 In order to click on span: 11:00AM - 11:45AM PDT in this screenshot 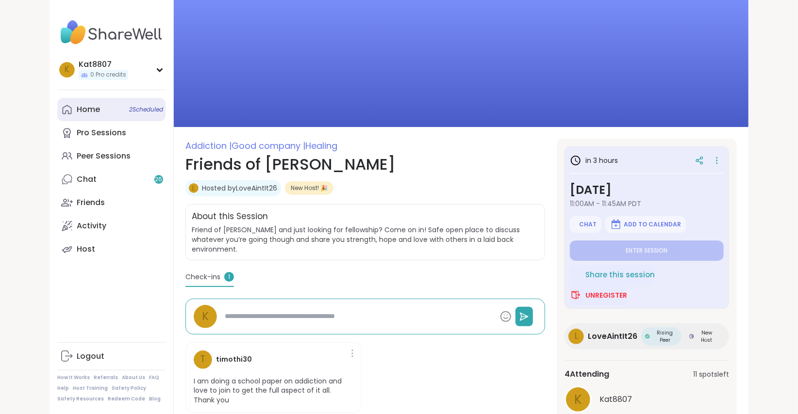, I will do `click(646, 204)`.